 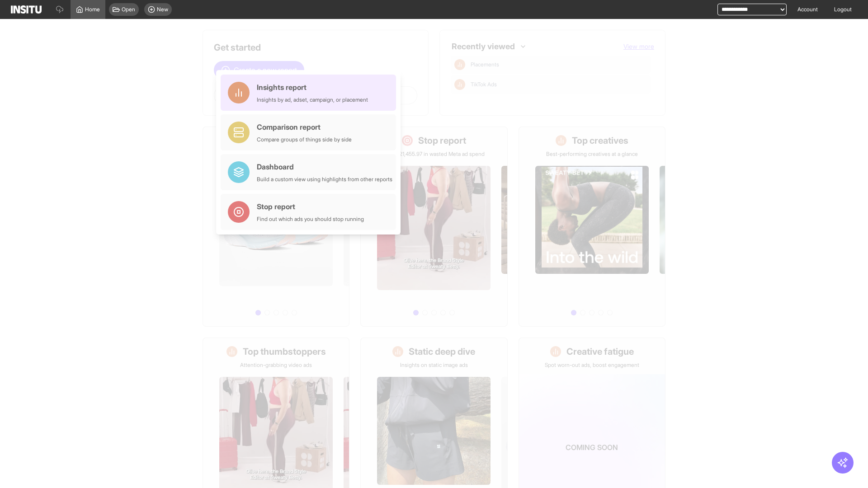 What do you see at coordinates (128, 10) in the screenshot?
I see `span: Open` at bounding box center [128, 10].